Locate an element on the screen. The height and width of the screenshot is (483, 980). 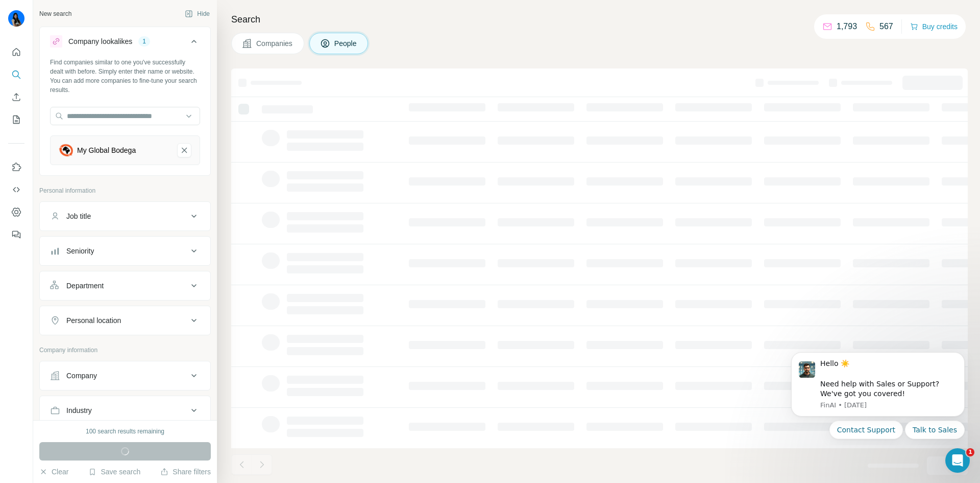
div: Job title is located at coordinates (79, 216).